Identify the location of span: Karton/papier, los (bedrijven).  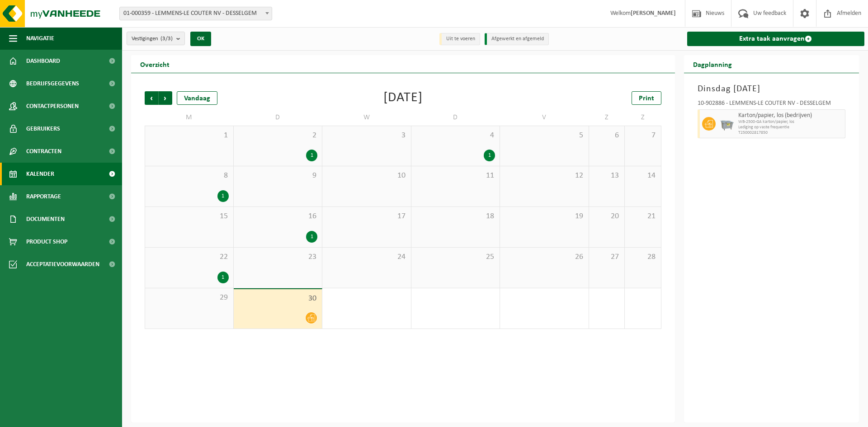
(791, 116).